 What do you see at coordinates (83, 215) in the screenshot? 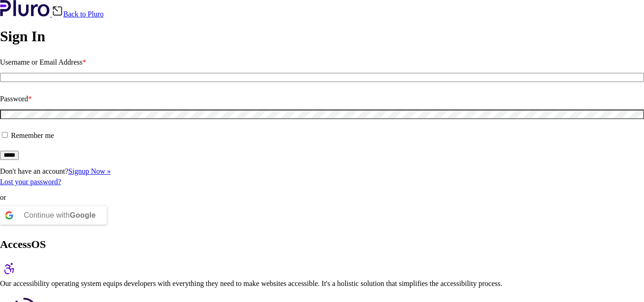
I see `b: Google` at bounding box center [83, 215].